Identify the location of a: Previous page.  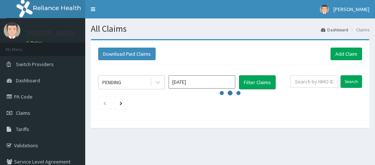
(104, 103).